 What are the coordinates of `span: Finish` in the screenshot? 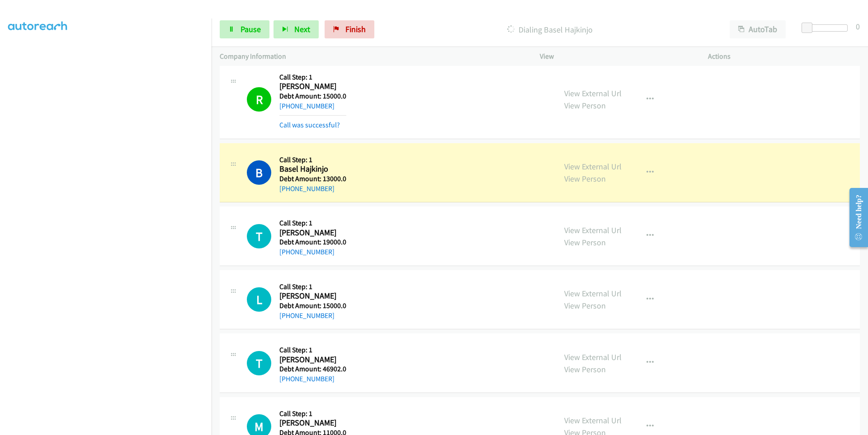 It's located at (355, 29).